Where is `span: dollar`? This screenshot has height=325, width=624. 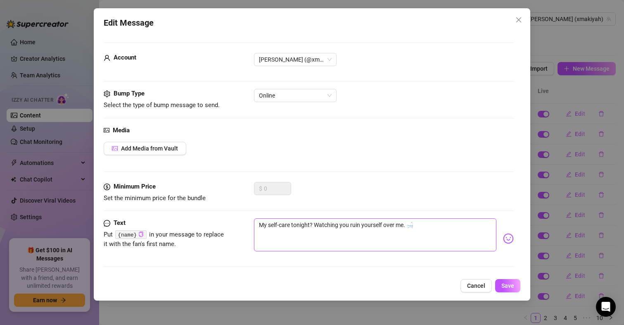 span: dollar is located at coordinates (107, 187).